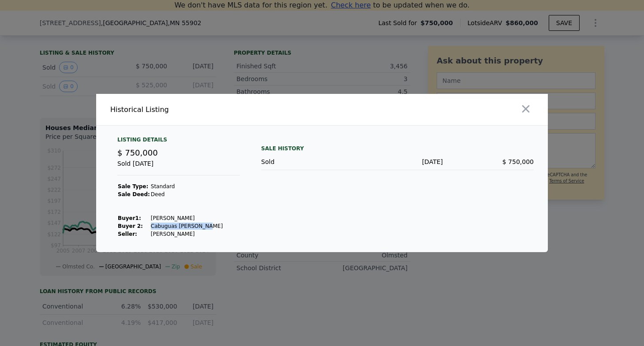 The width and height of the screenshot is (644, 346). I want to click on div: Historical Listing, so click(214, 109).